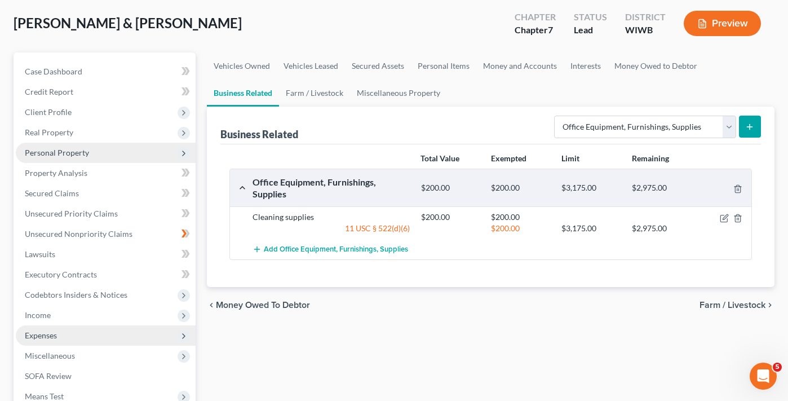  What do you see at coordinates (331, 188) in the screenshot?
I see `div: Office Equipment, Furnishings, Supplies` at bounding box center [331, 188].